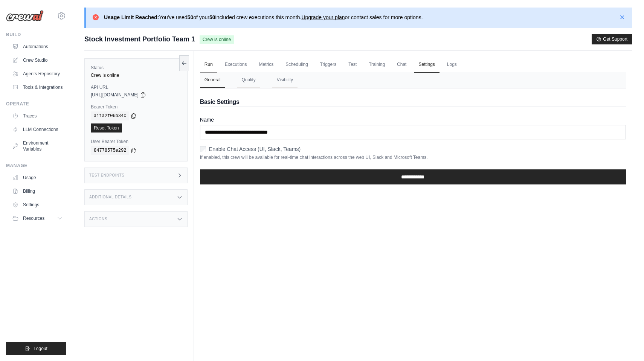  I want to click on label: Bearer Token, so click(136, 107).